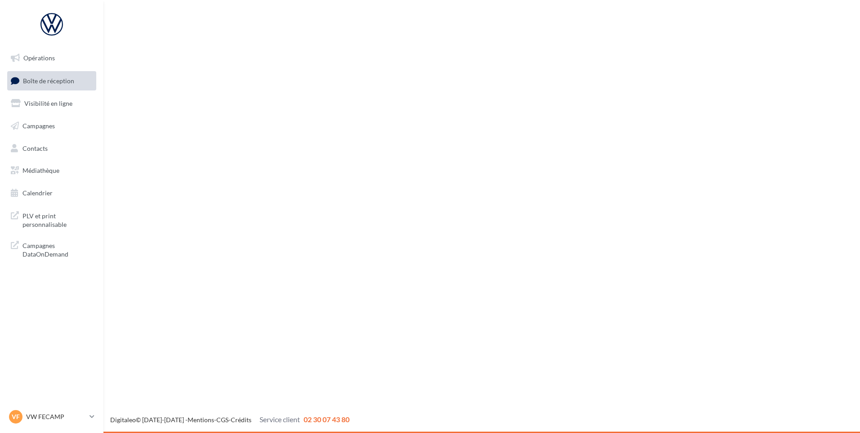 The image size is (860, 433). I want to click on span: PLV et print personnalisable, so click(58, 219).